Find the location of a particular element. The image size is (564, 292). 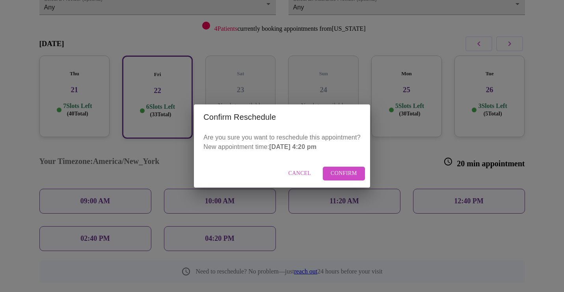

button: Cancel is located at coordinates (300, 173).